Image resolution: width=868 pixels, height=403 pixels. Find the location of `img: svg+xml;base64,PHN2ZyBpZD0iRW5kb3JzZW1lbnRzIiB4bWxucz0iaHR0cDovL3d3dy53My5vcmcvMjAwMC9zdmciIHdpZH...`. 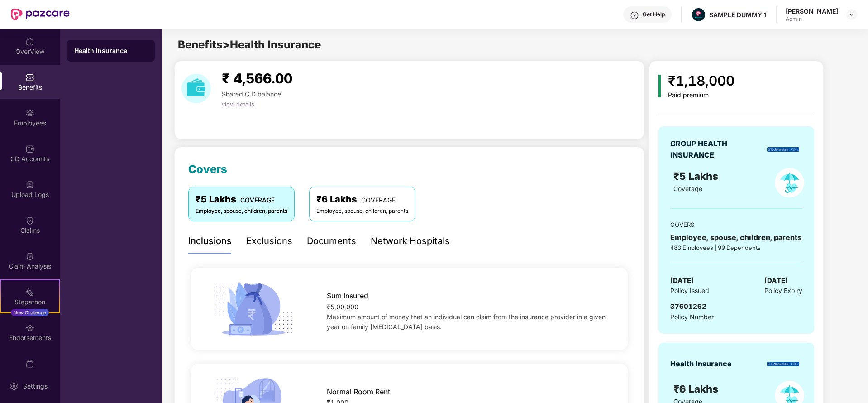

img: svg+xml;base64,PHN2ZyBpZD0iRW5kb3JzZW1lbnRzIiB4bWxucz0iaHR0cDovL3d3dy53My5vcmcvMjAwMC9zdmciIHdpZH... is located at coordinates (30, 327).